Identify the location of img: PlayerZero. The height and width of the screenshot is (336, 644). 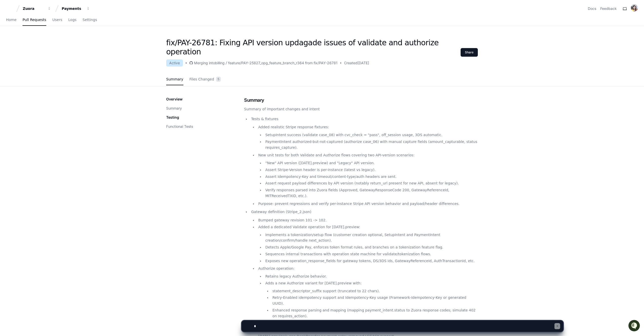
(10, 10).